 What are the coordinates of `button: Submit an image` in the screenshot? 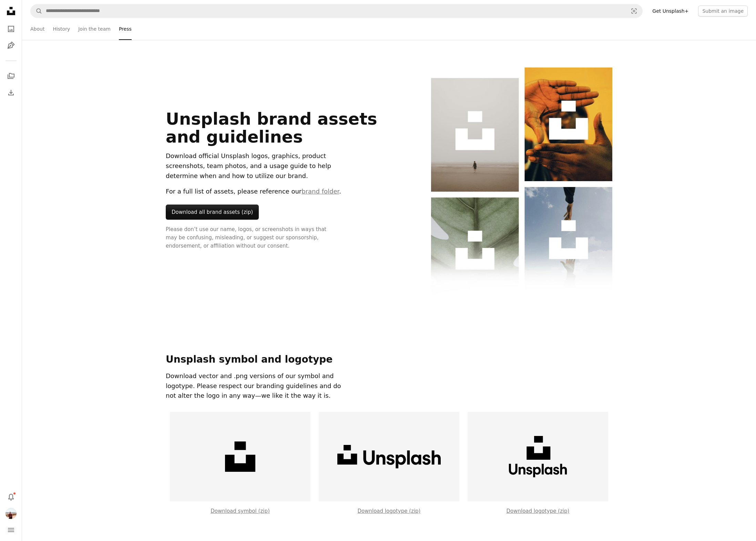 It's located at (723, 11).